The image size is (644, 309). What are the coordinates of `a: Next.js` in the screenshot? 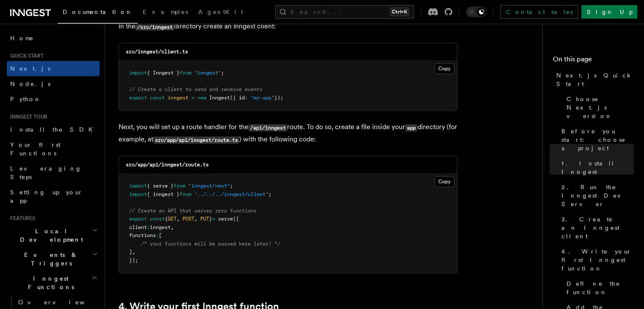 It's located at (53, 69).